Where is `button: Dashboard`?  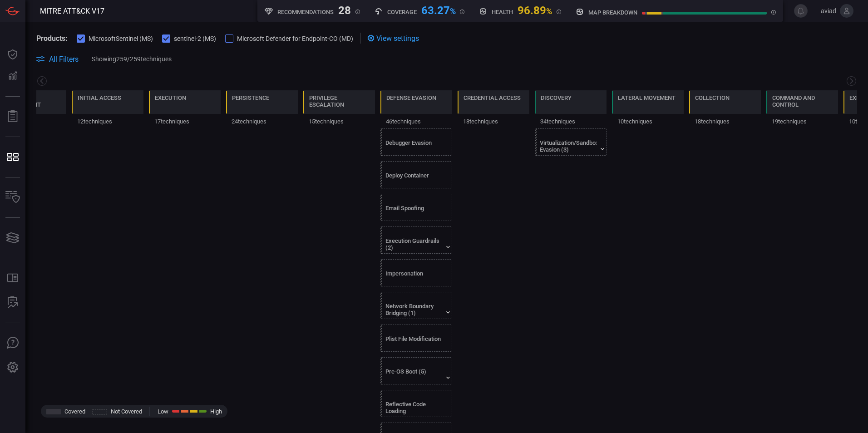
button: Dashboard is located at coordinates (12, 55).